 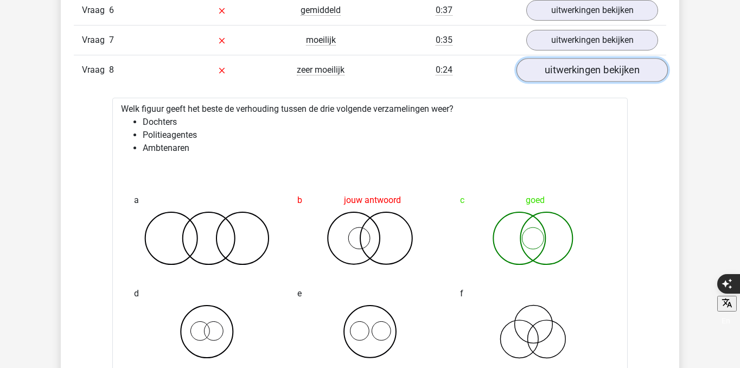 What do you see at coordinates (444, 10) in the screenshot?
I see `span: 0:37` at bounding box center [444, 10].